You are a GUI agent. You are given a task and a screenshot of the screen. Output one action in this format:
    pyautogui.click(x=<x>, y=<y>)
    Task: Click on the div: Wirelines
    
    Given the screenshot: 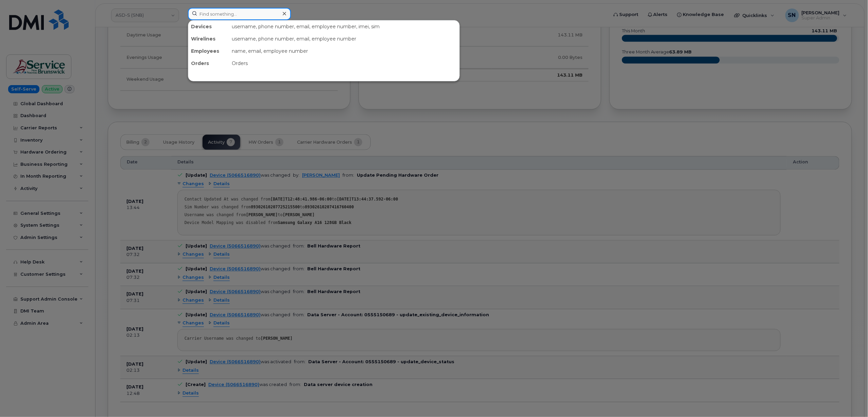 What is the action you would take?
    pyautogui.click(x=208, y=39)
    